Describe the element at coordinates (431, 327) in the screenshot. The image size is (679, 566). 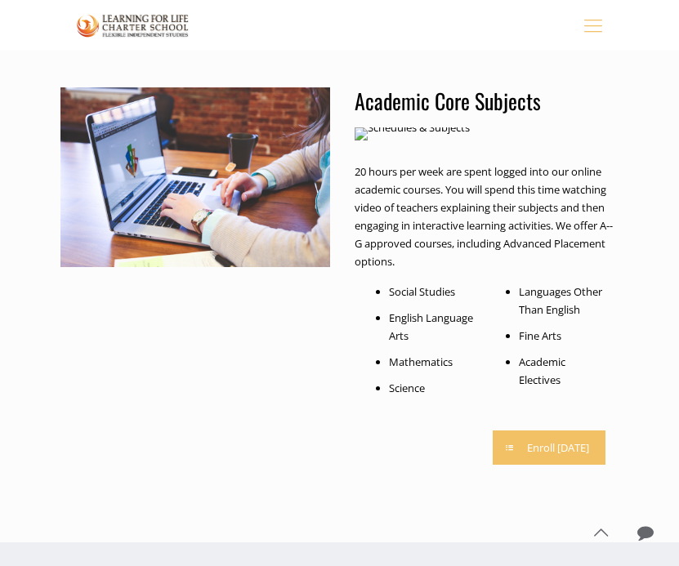
I see `li: English Language Arts` at that location.